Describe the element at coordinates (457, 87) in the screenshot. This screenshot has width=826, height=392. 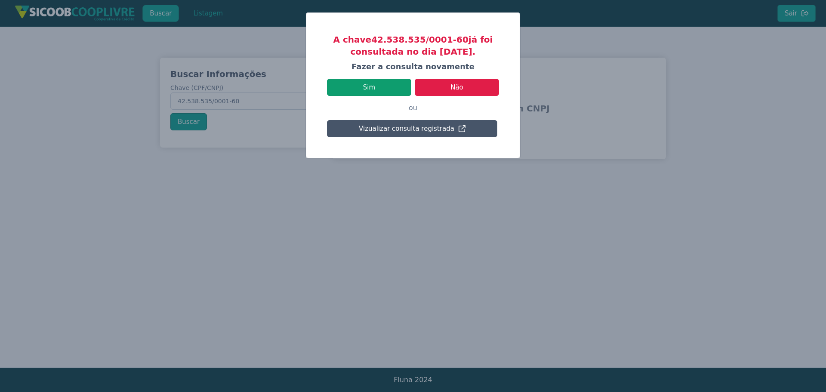
I see `button: Não` at that location.